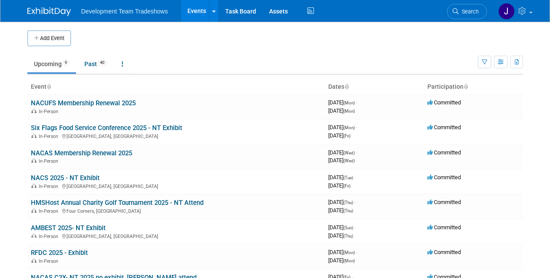  What do you see at coordinates (176, 87) in the screenshot?
I see `th: Event` at bounding box center [176, 87].